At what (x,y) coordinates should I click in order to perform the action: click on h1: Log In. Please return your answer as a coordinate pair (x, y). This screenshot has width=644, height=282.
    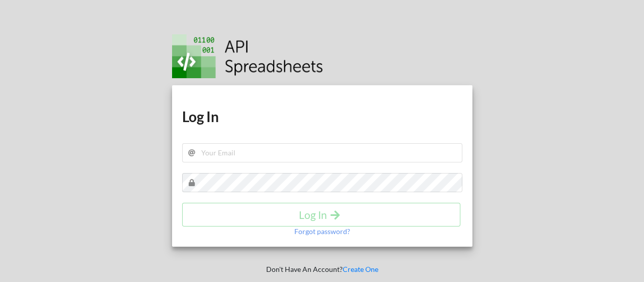
    Looking at the image, I should click on (322, 116).